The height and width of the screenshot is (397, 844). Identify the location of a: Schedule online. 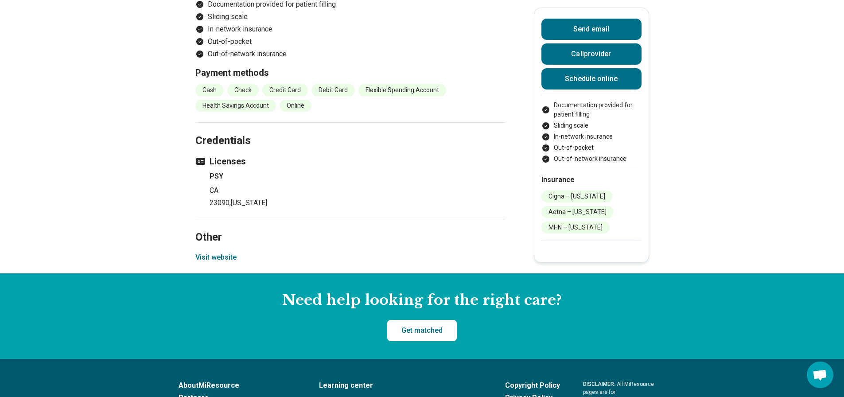
(591, 79).